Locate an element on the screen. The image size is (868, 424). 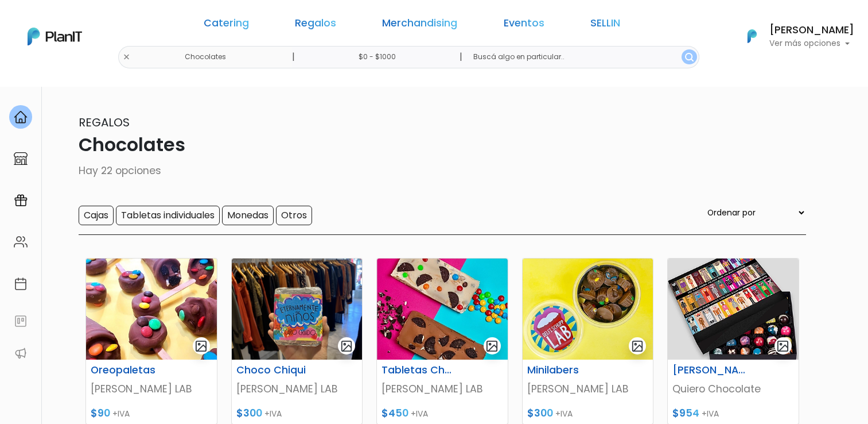
a: Merchandising is located at coordinates (419, 25).